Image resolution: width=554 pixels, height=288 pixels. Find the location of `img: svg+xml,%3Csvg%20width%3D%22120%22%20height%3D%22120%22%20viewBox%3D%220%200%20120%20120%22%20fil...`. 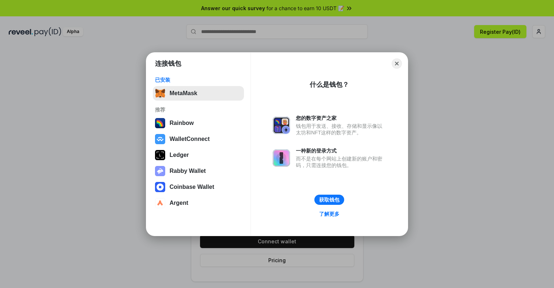

img: svg+xml,%3Csvg%20width%3D%22120%22%20height%3D%22120%22%20viewBox%3D%220%200%20120%20120%22%20fil... is located at coordinates (160, 123).